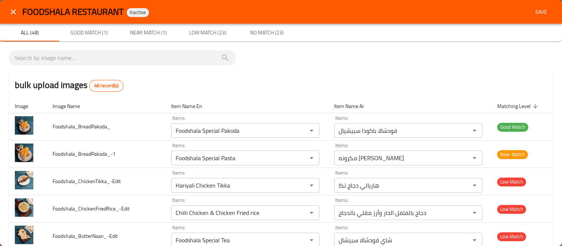  Describe the element at coordinates (106, 86) in the screenshot. I see `div: Total records count` at that location.